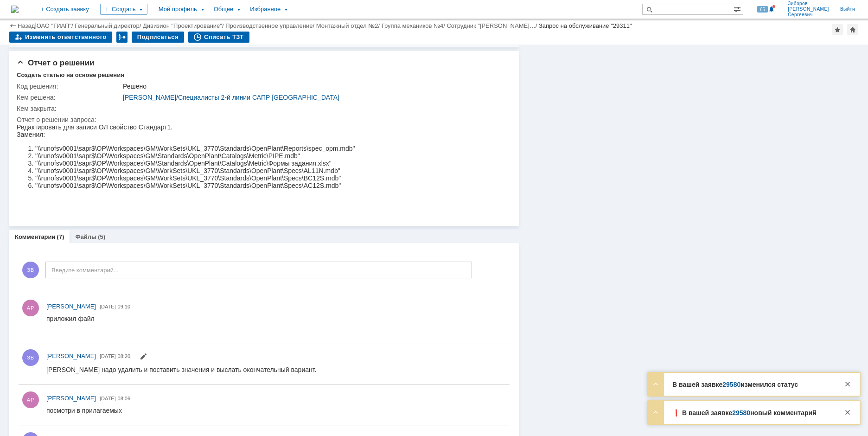  What do you see at coordinates (182, 25) in the screenshot?
I see `a: Дивизион "Проектирование"` at bounding box center [182, 25].